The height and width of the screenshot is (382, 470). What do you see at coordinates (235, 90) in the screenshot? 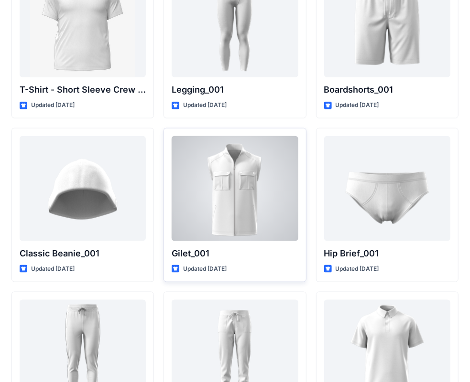
I see `p: Legging_001` at bounding box center [235, 90].